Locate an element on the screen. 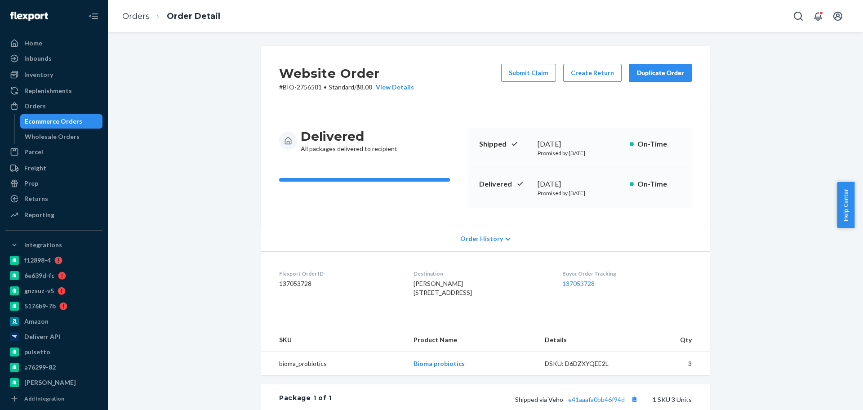  p: Delivered is located at coordinates (505, 184).